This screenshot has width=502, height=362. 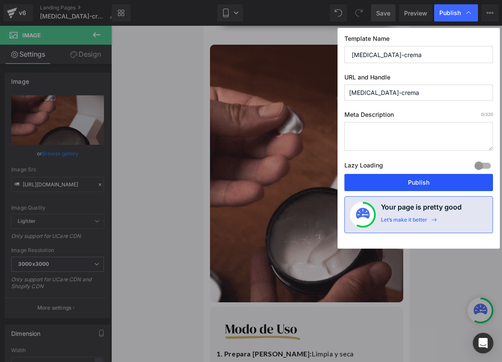 What do you see at coordinates (483, 343) in the screenshot?
I see `div: Open Intercom Messenger` at bounding box center [483, 343].